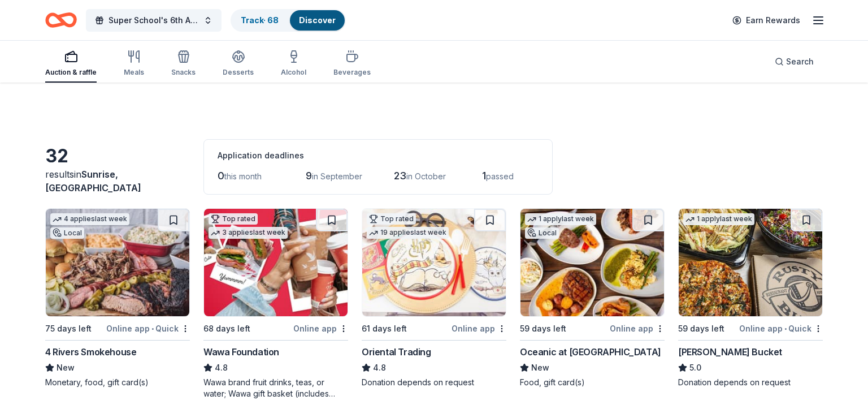  I want to click on a: Earn Rewards, so click(767, 20).